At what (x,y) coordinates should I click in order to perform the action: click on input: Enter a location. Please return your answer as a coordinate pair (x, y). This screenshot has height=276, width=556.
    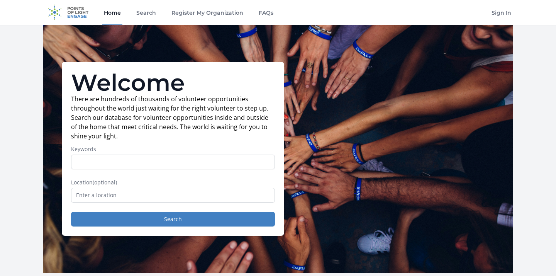
    Looking at the image, I should click on (173, 195).